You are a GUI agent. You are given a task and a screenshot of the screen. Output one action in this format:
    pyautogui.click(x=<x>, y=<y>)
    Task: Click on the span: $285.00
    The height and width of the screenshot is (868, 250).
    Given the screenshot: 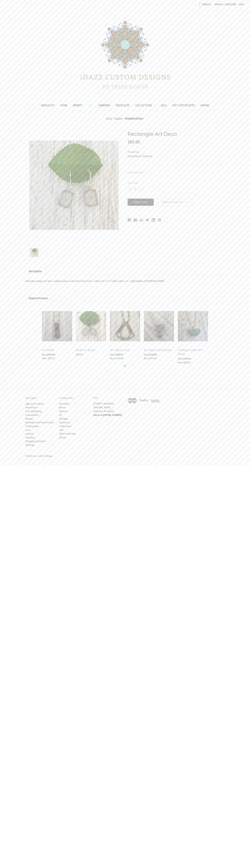 What is the action you would take?
    pyautogui.click(x=119, y=355)
    